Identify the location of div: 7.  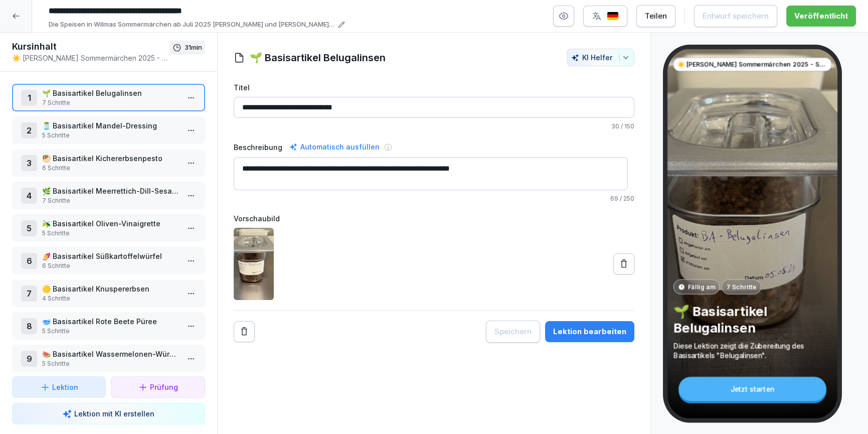
(29, 294).